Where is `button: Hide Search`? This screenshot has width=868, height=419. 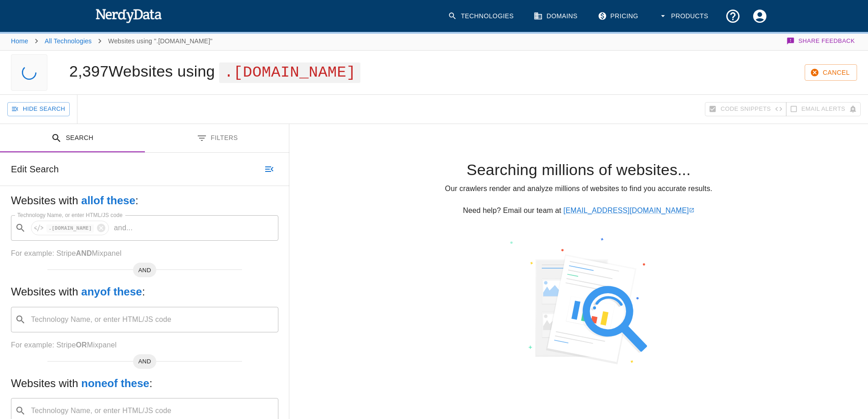
button: Hide Search is located at coordinates (39, 109).